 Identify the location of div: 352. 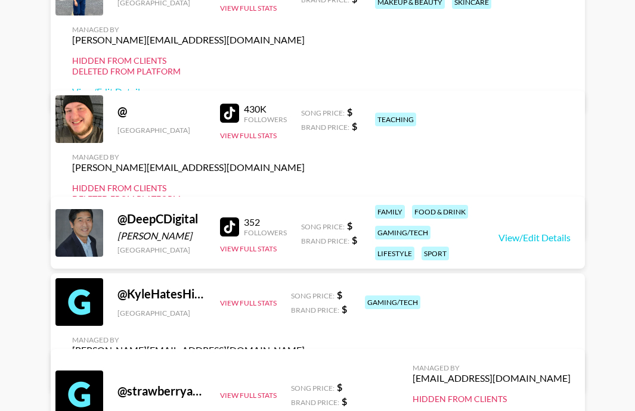
(265, 222).